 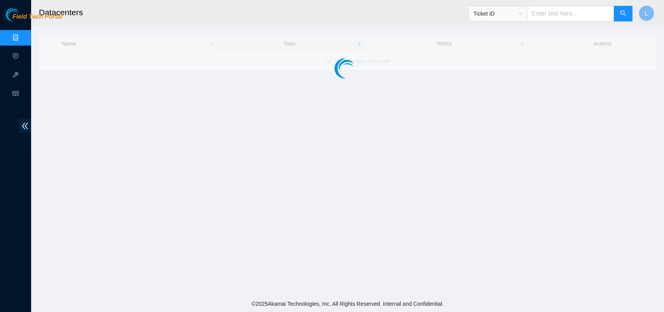 I want to click on span: L, so click(x=647, y=13).